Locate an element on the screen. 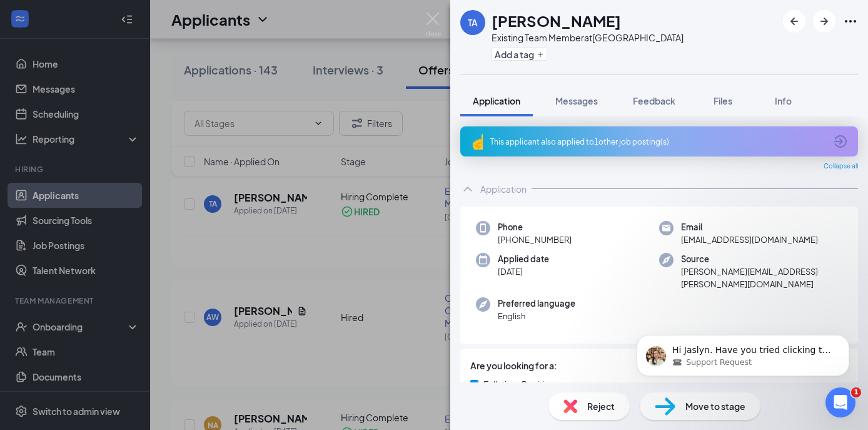  span: Phone is located at coordinates (535, 227).